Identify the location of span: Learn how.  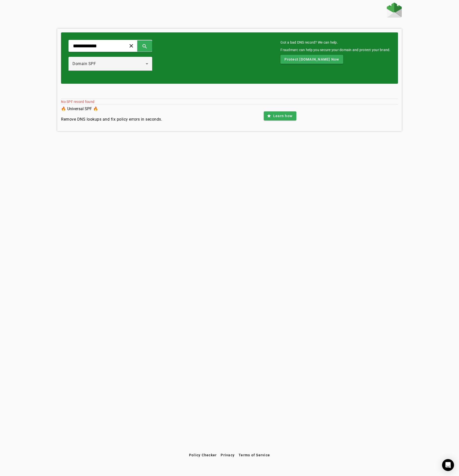
(283, 116).